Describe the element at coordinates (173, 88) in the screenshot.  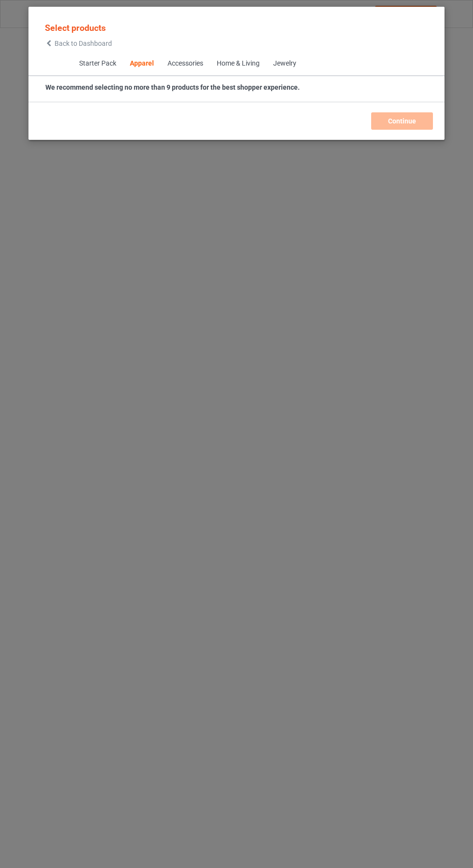
I see `strong: We recommend selecting no more than 9 products for the best shopper experience.` at that location.